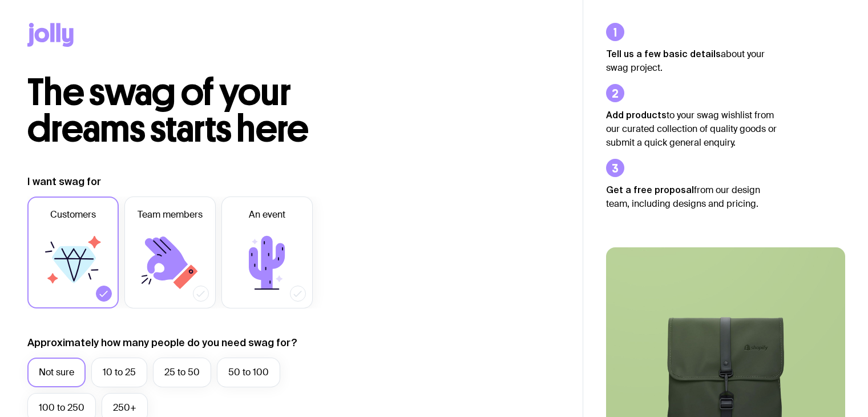  Describe the element at coordinates (162, 342) in the screenshot. I see `label: Approximately how many people do you need swag for?` at that location.